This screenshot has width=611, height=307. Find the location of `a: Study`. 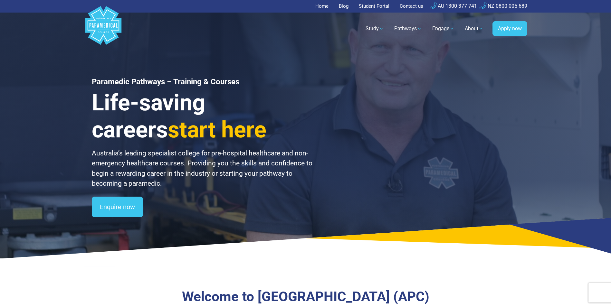

a: Study is located at coordinates (375, 29).